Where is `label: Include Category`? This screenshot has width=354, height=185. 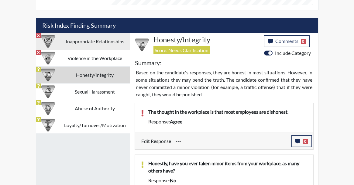 label: Include Category is located at coordinates (293, 53).